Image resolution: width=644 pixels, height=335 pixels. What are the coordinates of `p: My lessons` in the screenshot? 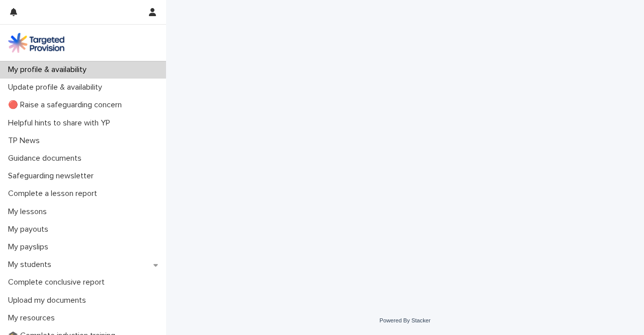 It's located at (29, 211).